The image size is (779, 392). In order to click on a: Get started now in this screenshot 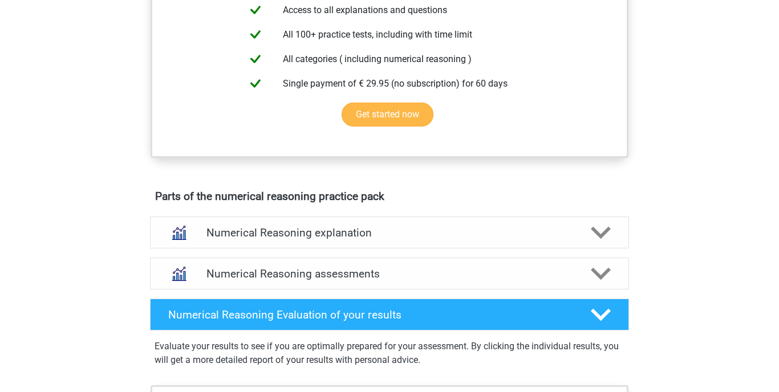, I will do `click(387, 115)`.